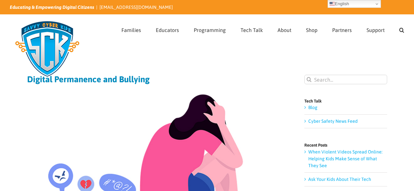 Image resolution: width=414 pixels, height=191 pixels. Describe the element at coordinates (167, 30) in the screenshot. I see `span: Educators` at that location.